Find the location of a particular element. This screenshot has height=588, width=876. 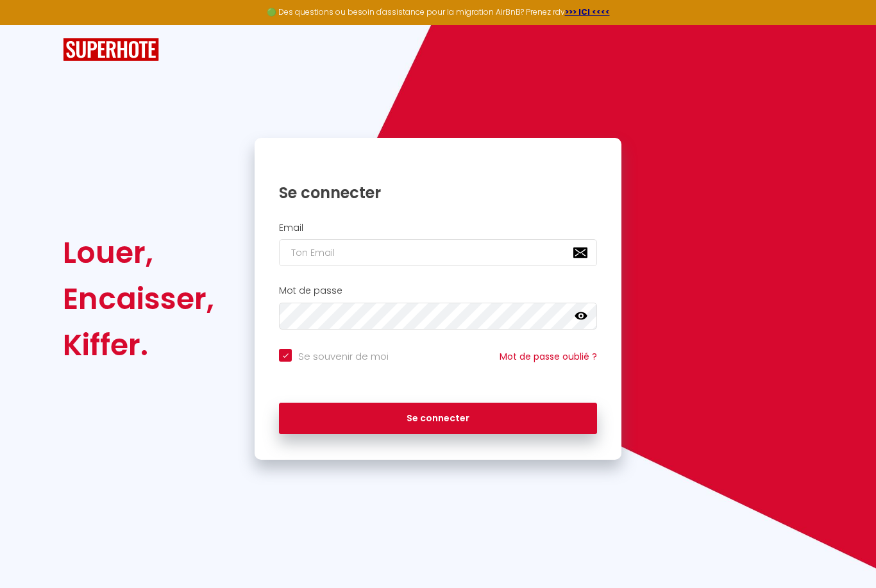

h1: Se connecter is located at coordinates (438, 192).